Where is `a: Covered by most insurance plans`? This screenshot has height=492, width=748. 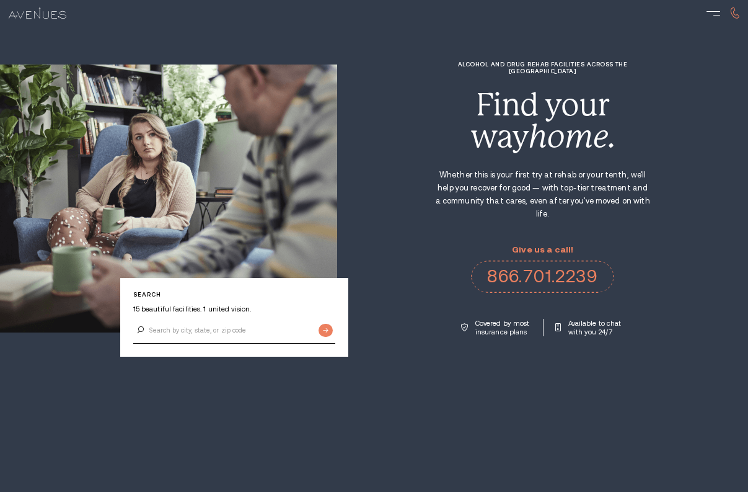 a: Covered by most insurance plans is located at coordinates (497, 327).